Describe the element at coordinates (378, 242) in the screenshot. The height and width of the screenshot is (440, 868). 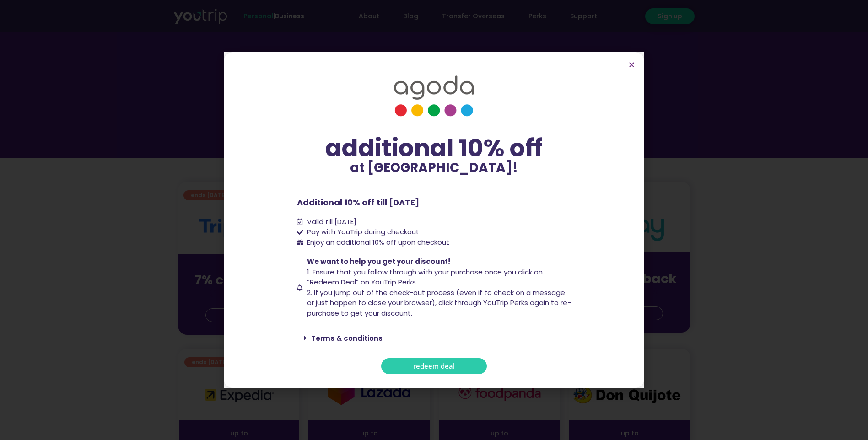
I see `span: Enjoy an additional 10% off upon checkout` at that location.